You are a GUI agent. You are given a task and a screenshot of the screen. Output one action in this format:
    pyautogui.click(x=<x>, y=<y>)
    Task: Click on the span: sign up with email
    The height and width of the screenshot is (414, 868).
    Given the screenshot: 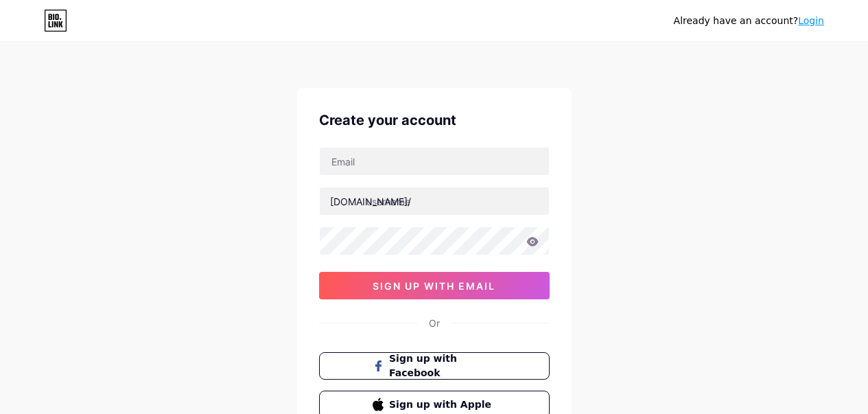 What is the action you would take?
    pyautogui.click(x=434, y=285)
    